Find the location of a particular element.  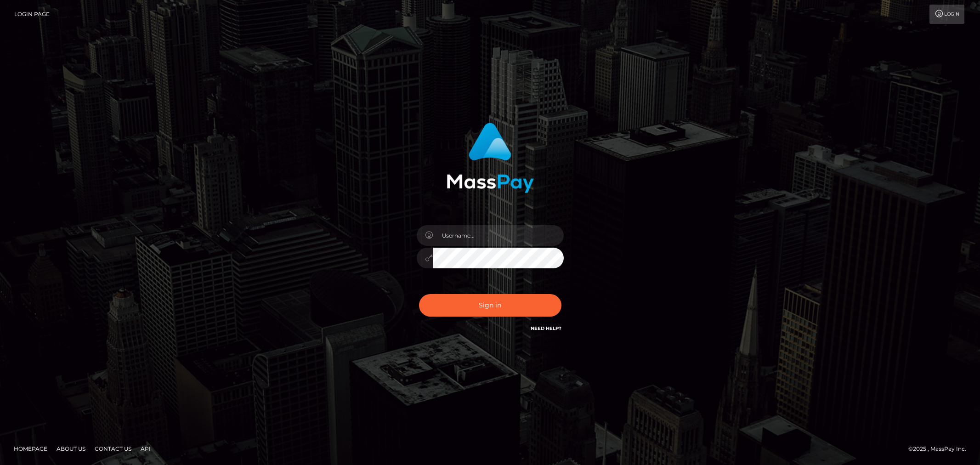

button: Sign in is located at coordinates (491, 305).